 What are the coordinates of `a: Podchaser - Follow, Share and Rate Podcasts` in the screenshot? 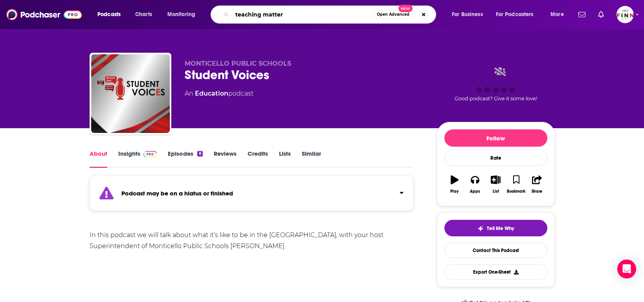 It's located at (44, 15).